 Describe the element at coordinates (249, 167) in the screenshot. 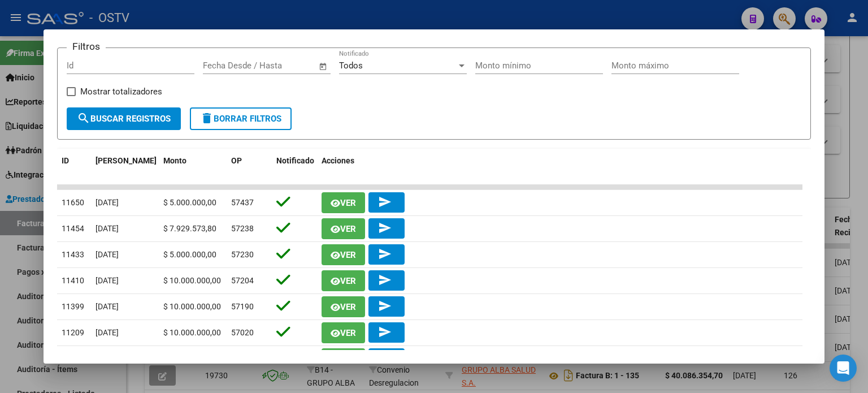

I see `datatable-header-cell: OP` at that location.